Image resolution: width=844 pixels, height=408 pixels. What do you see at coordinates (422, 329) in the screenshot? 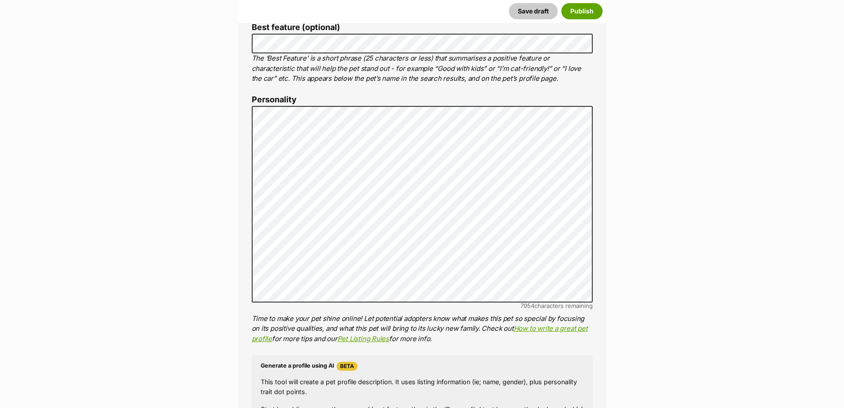
I see `p: Time to make your pet shine online! Let potential adopters know what makes this pet so special by...` at bounding box center [422, 329].